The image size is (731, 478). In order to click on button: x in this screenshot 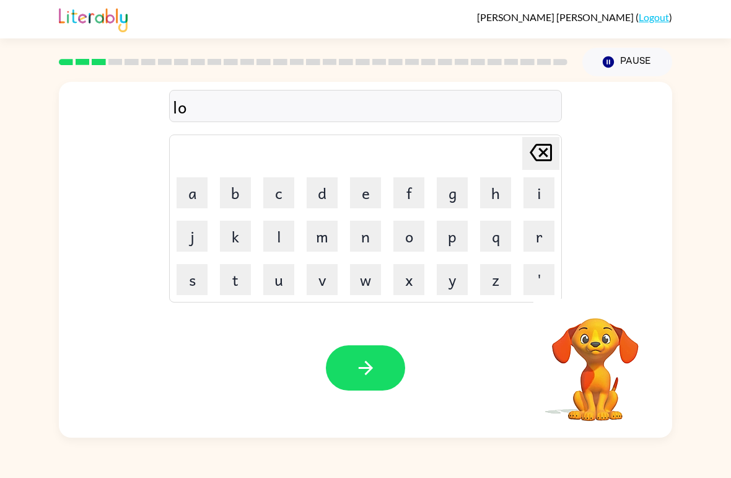, I will do `click(409, 280)`.